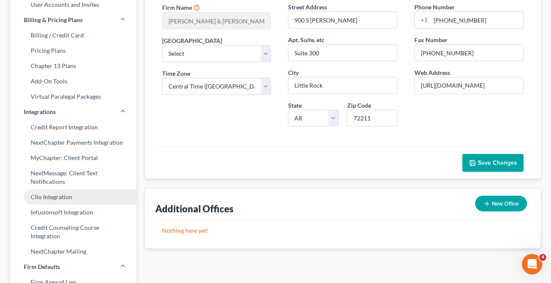 The height and width of the screenshot is (283, 551). I want to click on span: Integrations, so click(40, 112).